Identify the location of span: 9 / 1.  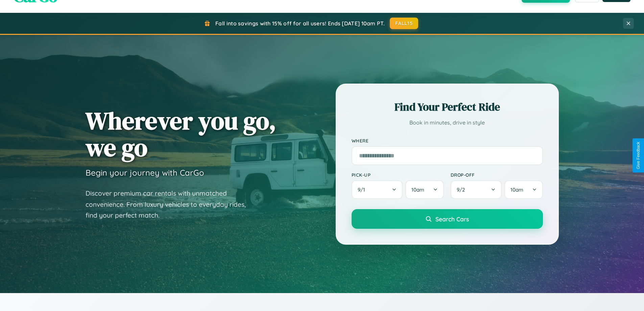
(363, 189).